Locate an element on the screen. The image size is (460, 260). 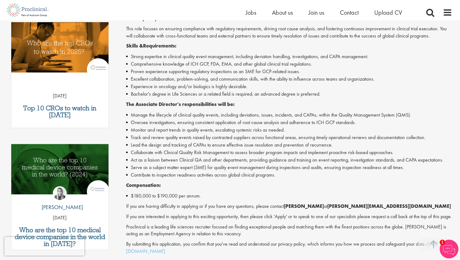
span: Upload CV is located at coordinates (388, 13).